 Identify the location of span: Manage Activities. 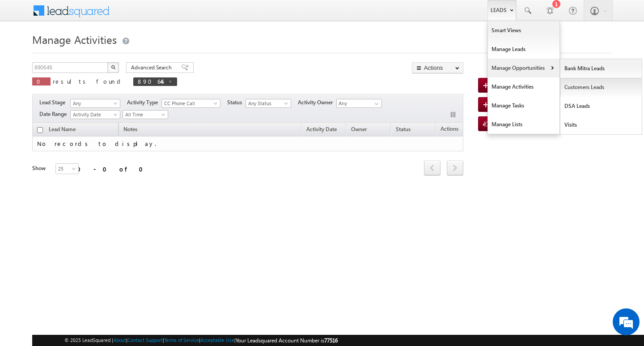
(74, 39).